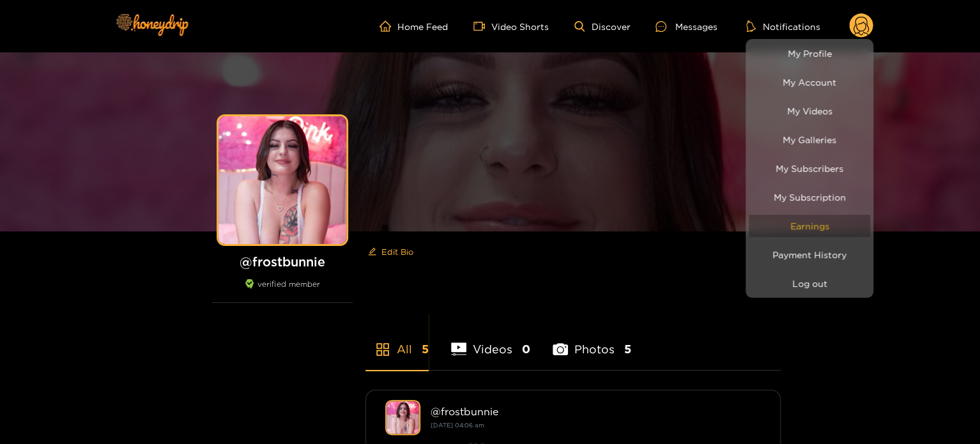 The image size is (980, 444). I want to click on a: My Subscription, so click(809, 197).